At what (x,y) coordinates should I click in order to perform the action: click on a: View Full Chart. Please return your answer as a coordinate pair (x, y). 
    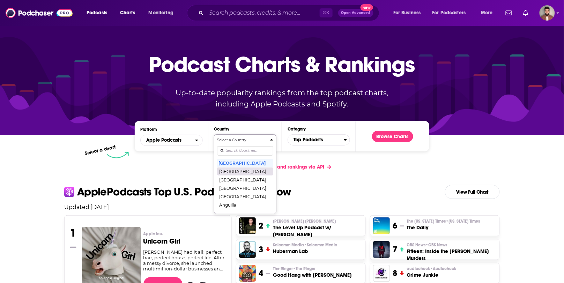
    Looking at the image, I should click on (472, 192).